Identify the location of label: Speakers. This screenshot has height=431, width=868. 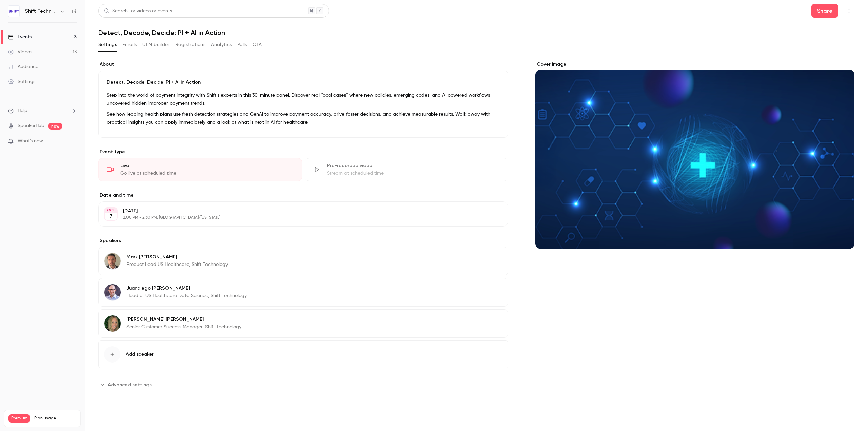
(303, 241).